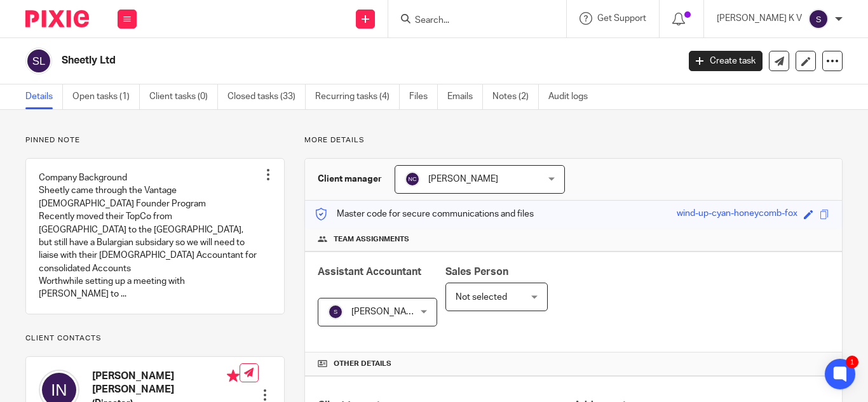 This screenshot has height=402, width=868. Describe the element at coordinates (572, 97) in the screenshot. I see `a: Audit logs` at that location.